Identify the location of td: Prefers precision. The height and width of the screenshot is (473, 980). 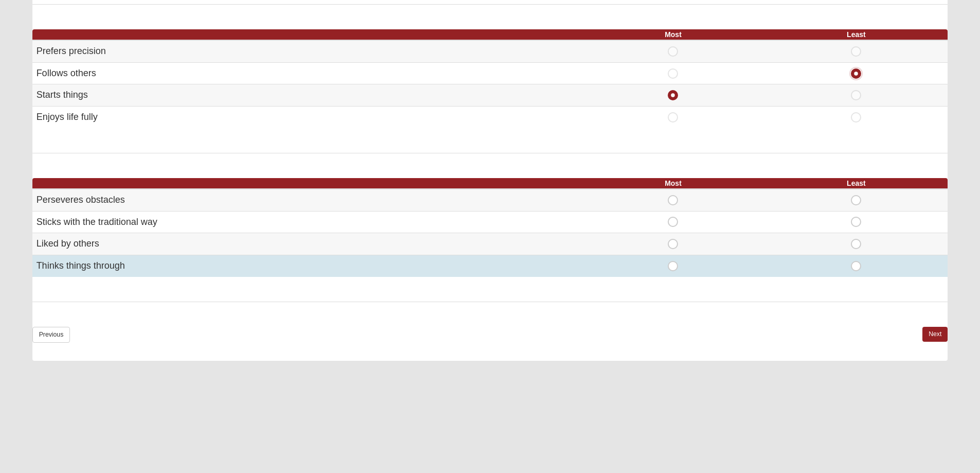
(307, 51).